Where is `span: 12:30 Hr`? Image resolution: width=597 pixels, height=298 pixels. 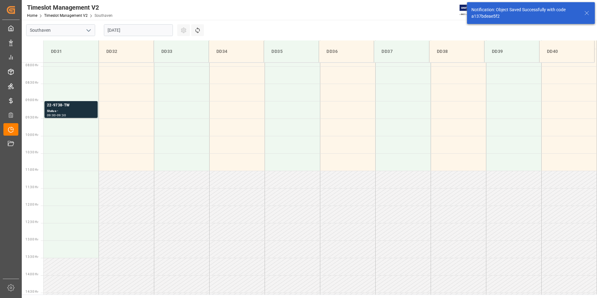 span: 12:30 Hr is located at coordinates (32, 222).